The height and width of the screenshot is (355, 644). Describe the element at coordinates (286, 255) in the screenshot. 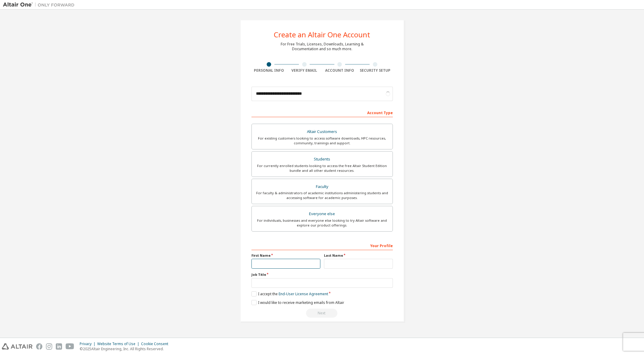

I see `label: First Name` at that location.